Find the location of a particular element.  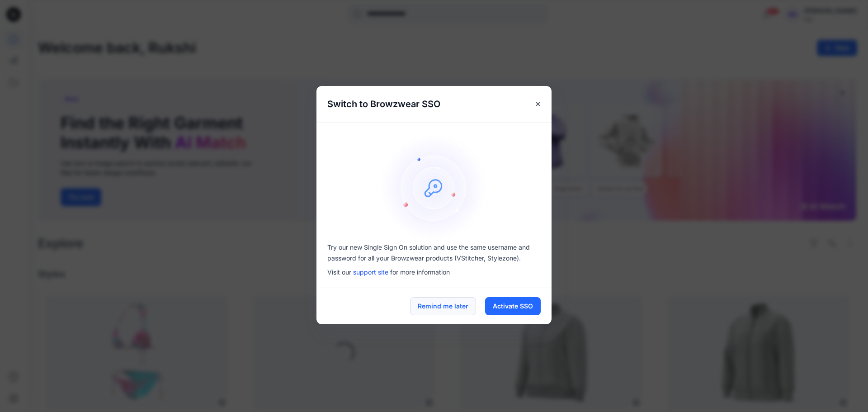

img: onboarding-sz2.1ef2cb9c.svg is located at coordinates (434, 188).